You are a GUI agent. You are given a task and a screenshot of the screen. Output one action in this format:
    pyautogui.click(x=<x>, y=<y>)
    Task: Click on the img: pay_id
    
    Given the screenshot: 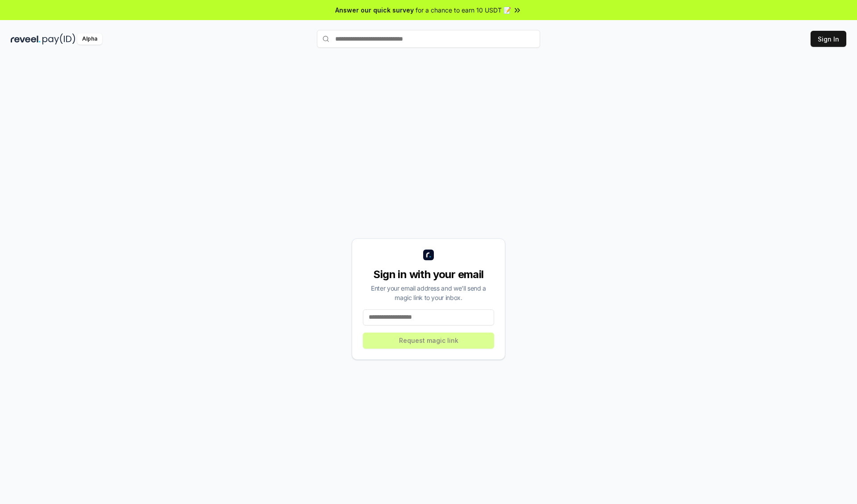 What is the action you would take?
    pyautogui.click(x=59, y=39)
    